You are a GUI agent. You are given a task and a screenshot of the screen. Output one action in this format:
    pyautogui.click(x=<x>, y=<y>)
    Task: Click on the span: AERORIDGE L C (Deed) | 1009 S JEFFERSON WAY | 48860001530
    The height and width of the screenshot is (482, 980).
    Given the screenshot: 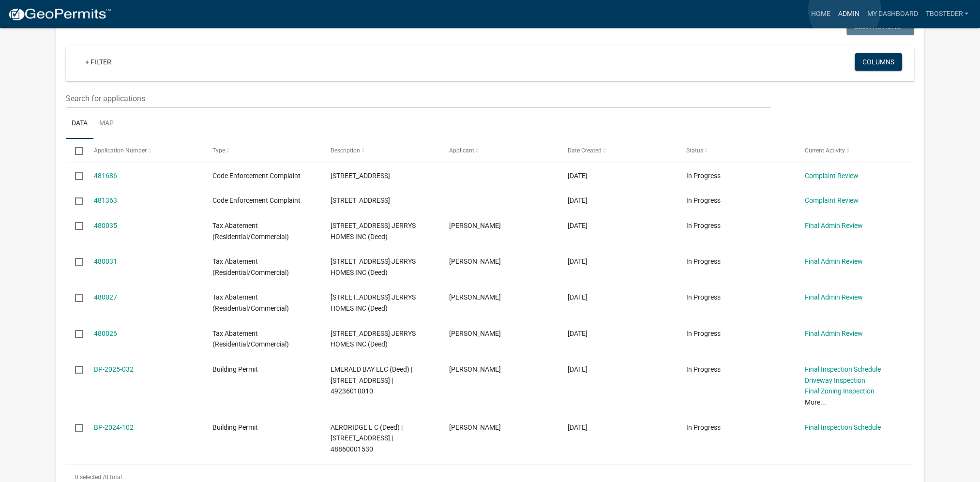 What is the action you would take?
    pyautogui.click(x=366, y=438)
    